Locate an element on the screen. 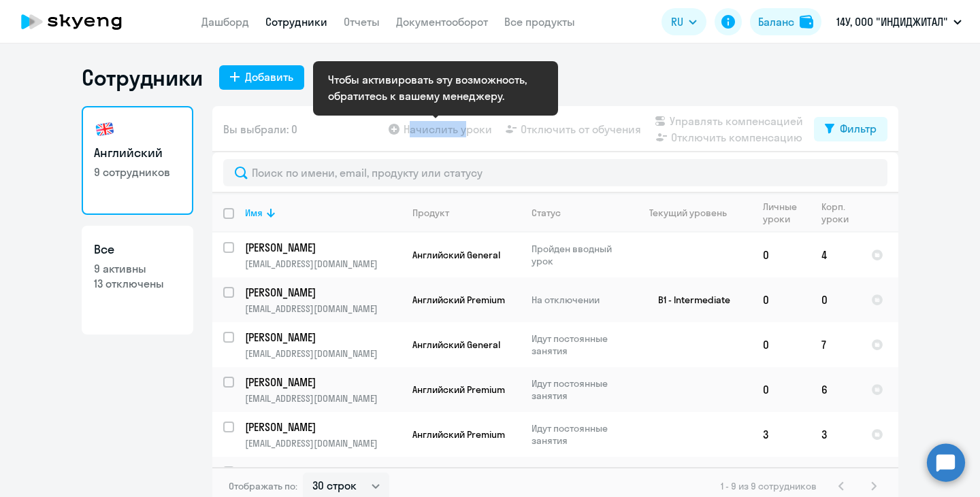 This screenshot has height=497, width=980. a: Балансbalance is located at coordinates (785, 22).